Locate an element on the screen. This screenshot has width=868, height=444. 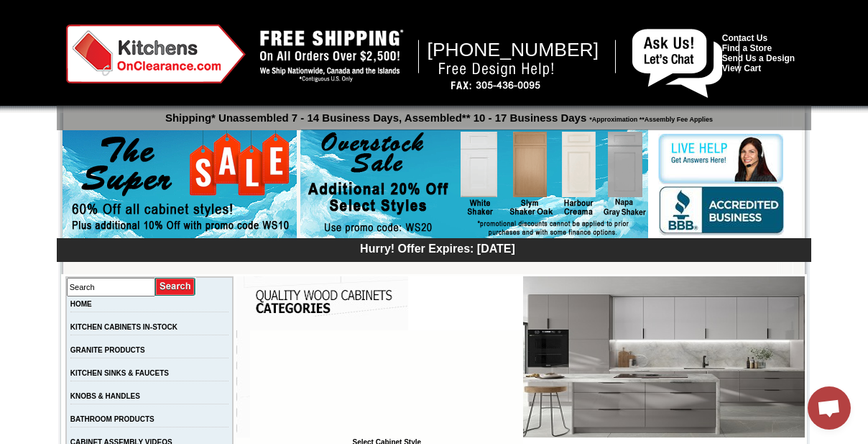
img: Seattle Gray is located at coordinates (664, 357).